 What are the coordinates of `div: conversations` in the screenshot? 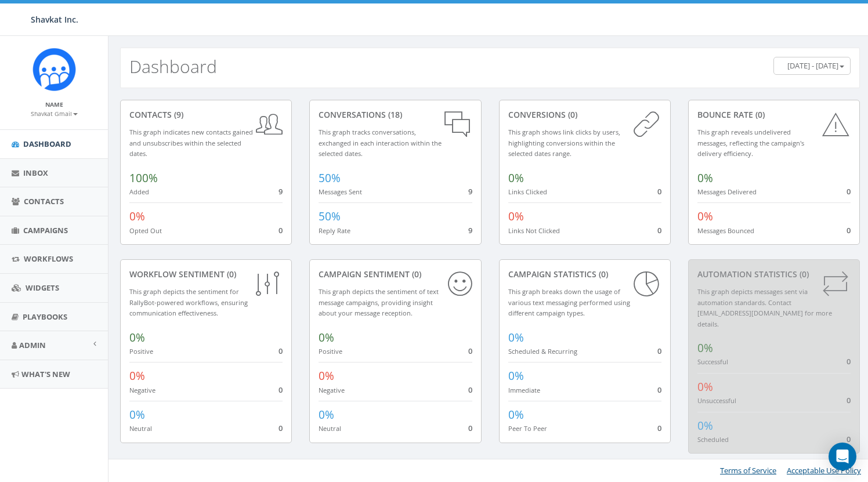 It's located at (395, 115).